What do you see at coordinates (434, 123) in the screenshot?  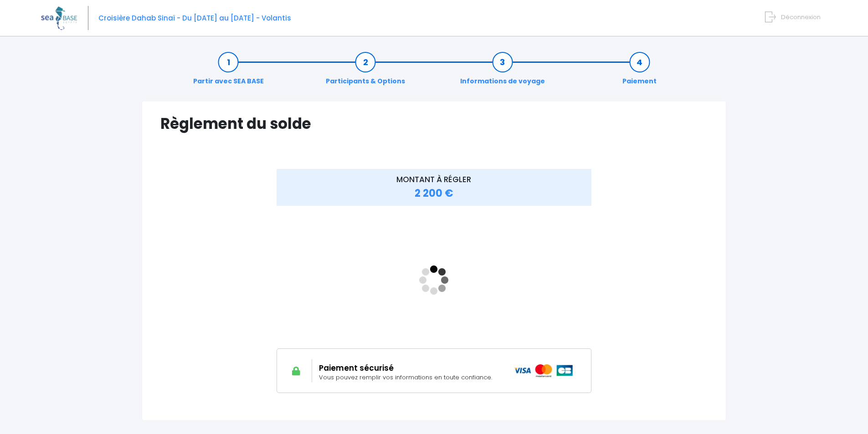 I see `h1: Règlement du solde` at bounding box center [434, 123].